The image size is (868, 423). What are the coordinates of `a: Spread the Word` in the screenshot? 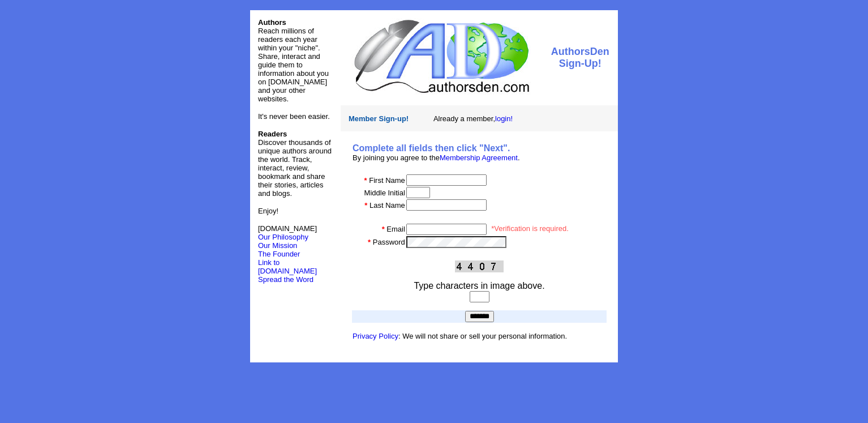 It's located at (285, 278).